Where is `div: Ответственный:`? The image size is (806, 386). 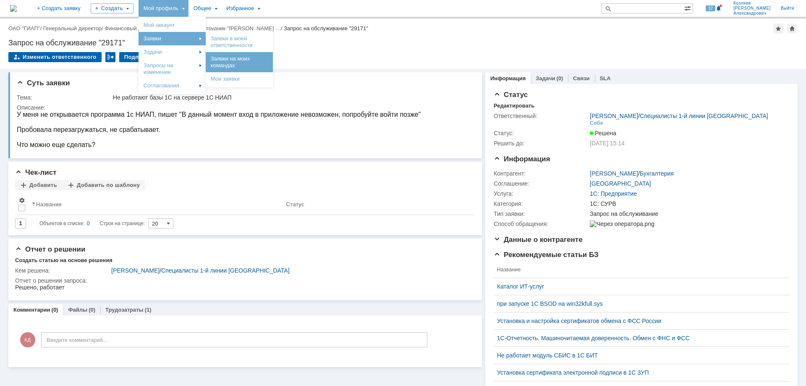 div: Ответственный: is located at coordinates (541, 116).